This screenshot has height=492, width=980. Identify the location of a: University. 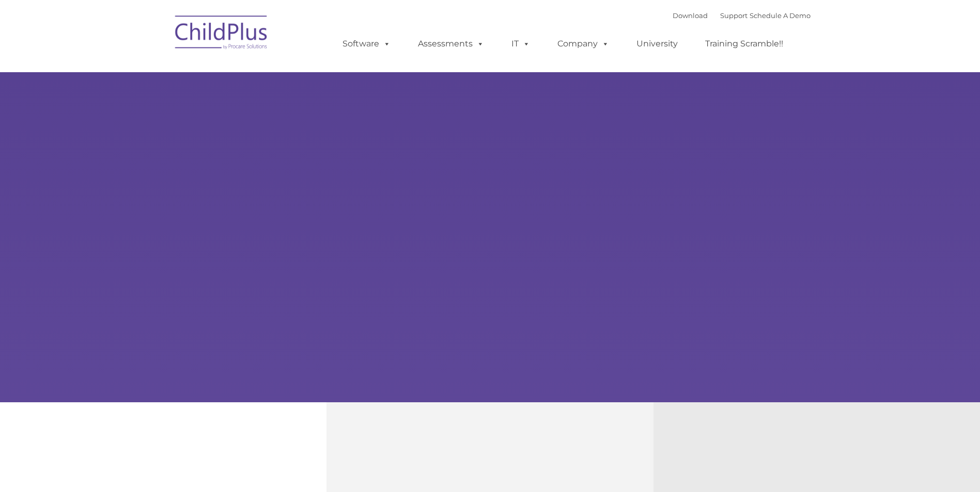
(657, 44).